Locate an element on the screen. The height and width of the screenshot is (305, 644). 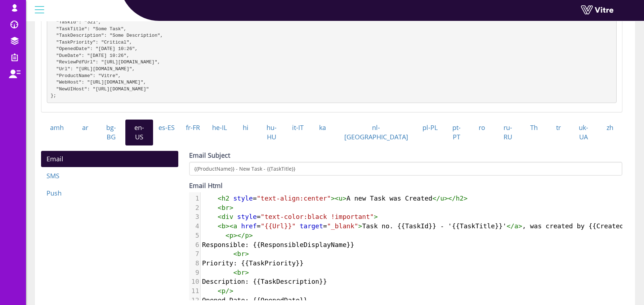
span: Priority: {{TaskPriority}} is located at coordinates (253, 263).